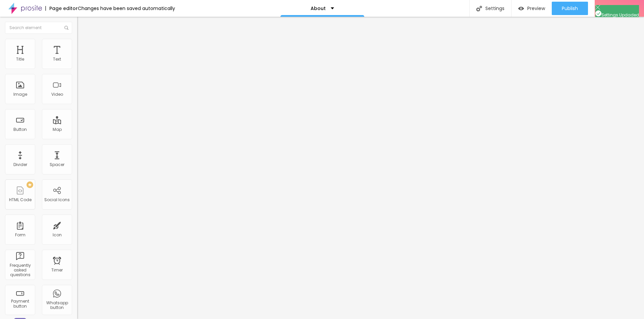  I want to click on div: Frequently asked questions, so click(20, 270).